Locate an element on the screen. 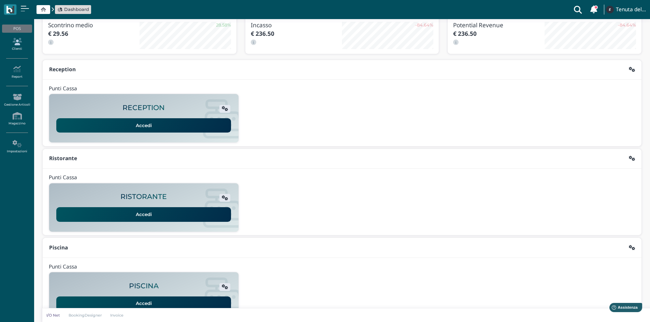 The width and height of the screenshot is (650, 322). h2: RISTORANTE is located at coordinates (144, 197).